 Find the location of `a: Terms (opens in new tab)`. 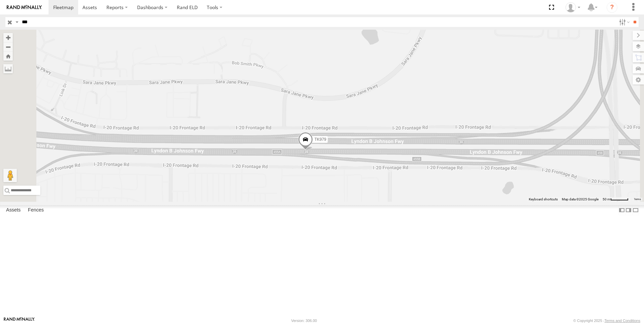

a: Terms (opens in new tab) is located at coordinates (637, 200).